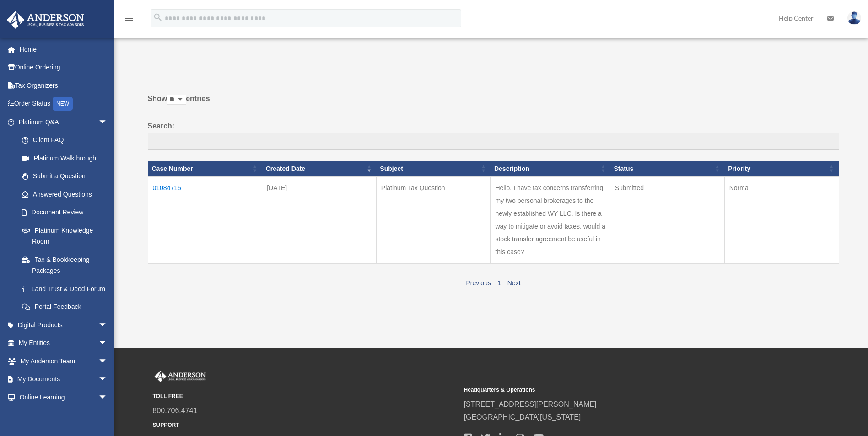 This screenshot has width=868, height=436. I want to click on a: Land Trust & Deed Forum, so click(65, 289).